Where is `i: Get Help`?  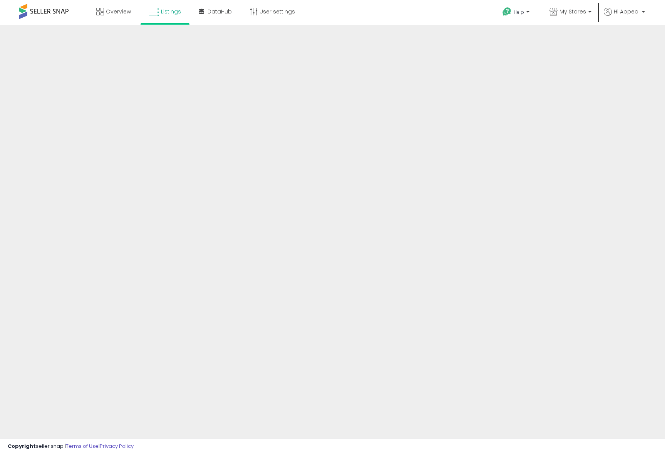
i: Get Help is located at coordinates (506, 12).